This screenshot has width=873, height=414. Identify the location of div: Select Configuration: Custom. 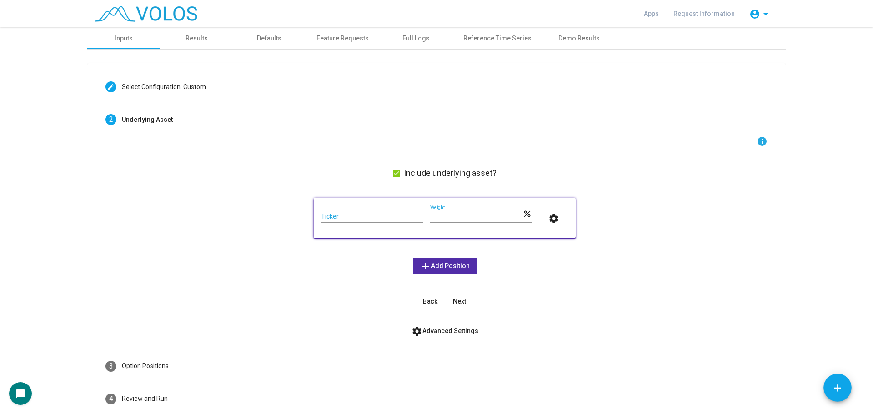
(164, 87).